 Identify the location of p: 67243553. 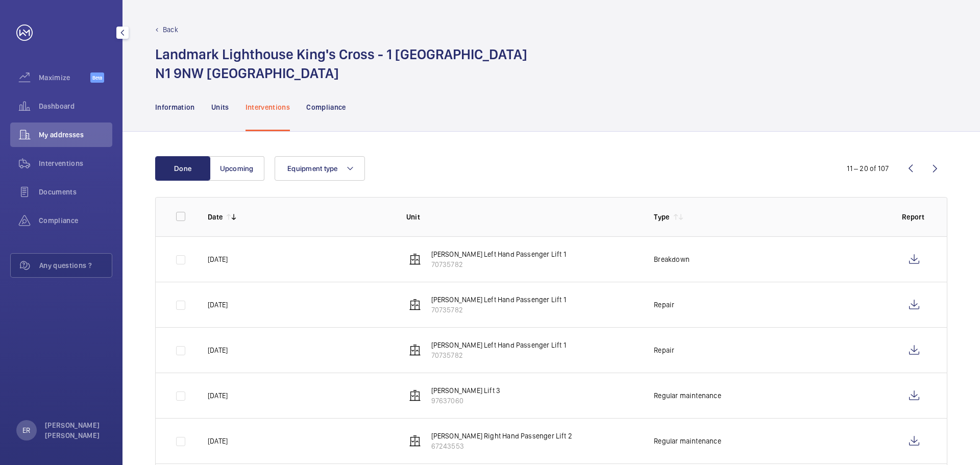
(501, 446).